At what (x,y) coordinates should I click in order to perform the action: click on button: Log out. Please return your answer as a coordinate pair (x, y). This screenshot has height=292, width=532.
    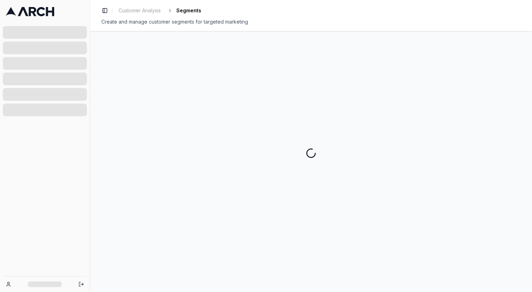
    Looking at the image, I should click on (81, 284).